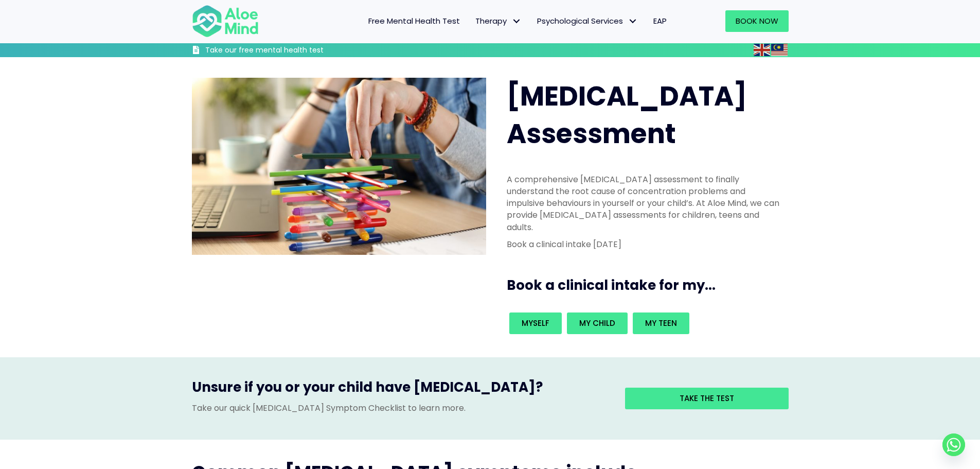 The height and width of the screenshot is (469, 980). I want to click on a: Book Now, so click(757, 21).